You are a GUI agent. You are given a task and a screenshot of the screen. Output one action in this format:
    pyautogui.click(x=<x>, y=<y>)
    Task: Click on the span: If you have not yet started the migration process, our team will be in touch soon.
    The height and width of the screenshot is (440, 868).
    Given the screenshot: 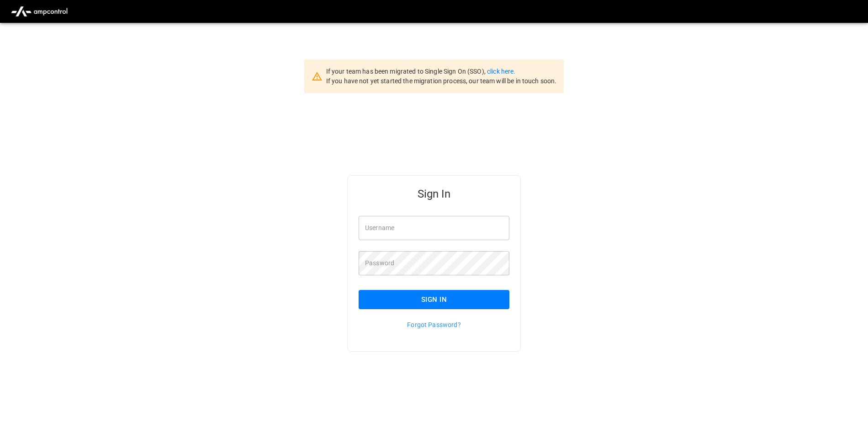 What is the action you would take?
    pyautogui.click(x=441, y=81)
    